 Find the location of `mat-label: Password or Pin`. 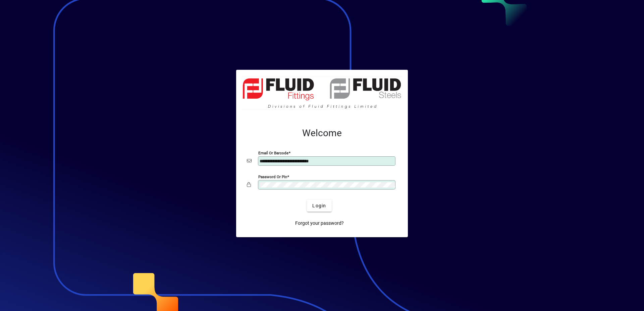

mat-label: Password or Pin is located at coordinates (273, 177).